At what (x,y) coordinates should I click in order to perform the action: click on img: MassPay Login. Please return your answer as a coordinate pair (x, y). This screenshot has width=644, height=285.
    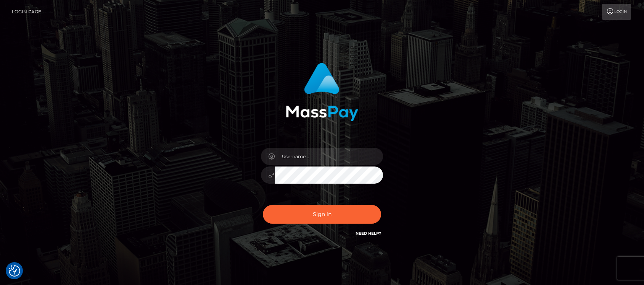
    Looking at the image, I should click on (322, 92).